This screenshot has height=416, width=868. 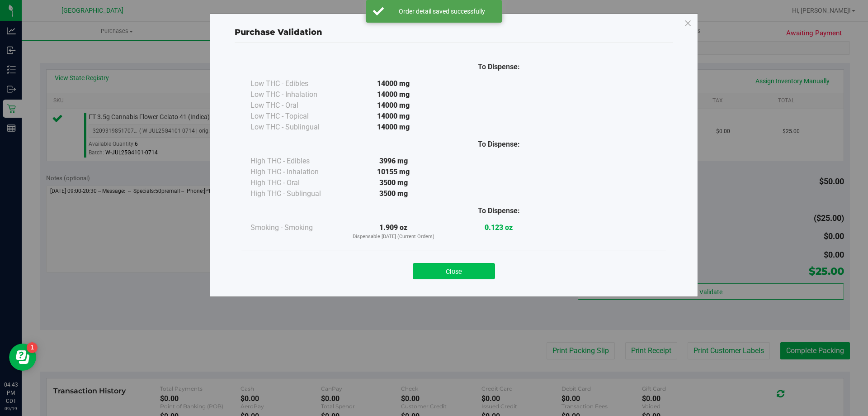 What do you see at coordinates (295, 94) in the screenshot?
I see `div: Low THC - Inhalation` at bounding box center [295, 94].